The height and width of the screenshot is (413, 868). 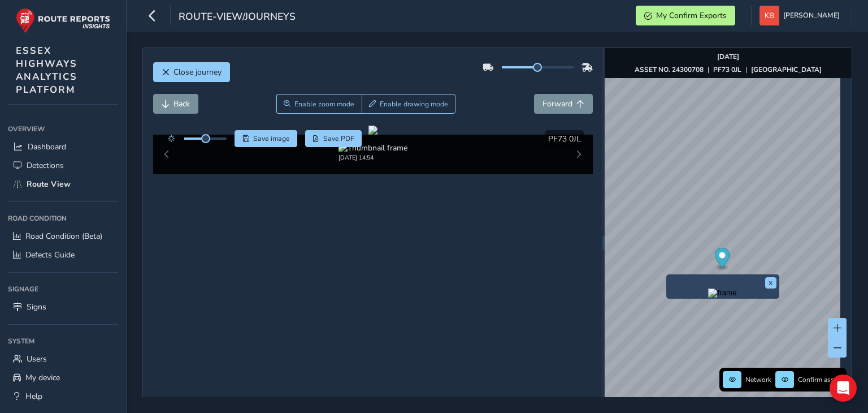 What do you see at coordinates (63, 358) in the screenshot?
I see `a: Users` at bounding box center [63, 358].